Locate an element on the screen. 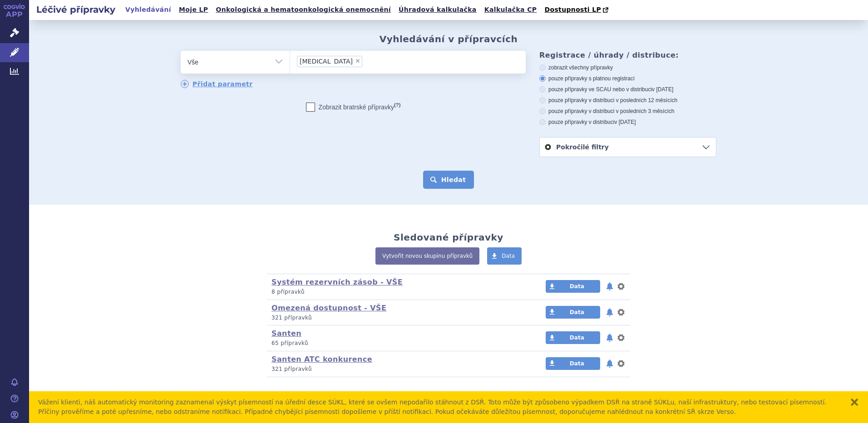 The image size is (868, 423). a: Moje LP is located at coordinates (193, 9).